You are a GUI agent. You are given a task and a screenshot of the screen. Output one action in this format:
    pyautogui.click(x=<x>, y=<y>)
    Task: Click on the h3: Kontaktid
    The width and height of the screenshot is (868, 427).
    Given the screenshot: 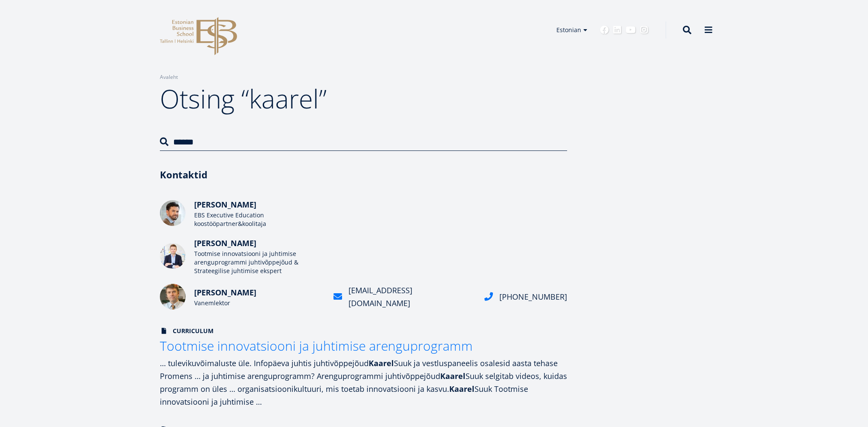 What is the action you would take?
    pyautogui.click(x=363, y=174)
    